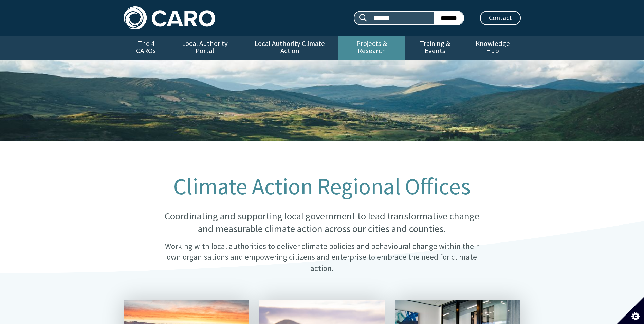  Describe the element at coordinates (492, 48) in the screenshot. I see `a: Knowledge Hub` at that location.